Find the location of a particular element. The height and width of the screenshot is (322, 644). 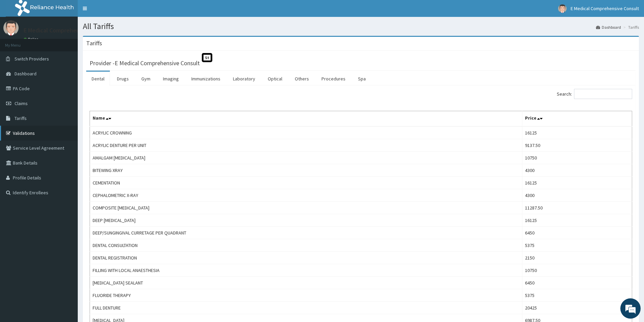

span: Claims is located at coordinates (21, 103).